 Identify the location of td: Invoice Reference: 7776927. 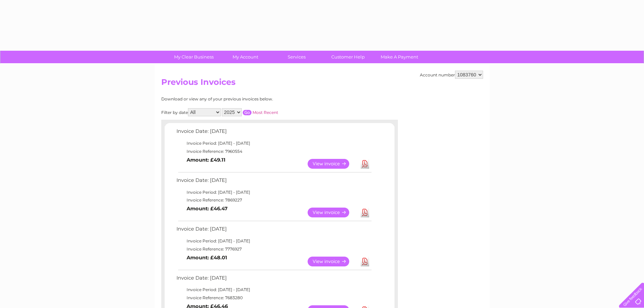
(273, 249).